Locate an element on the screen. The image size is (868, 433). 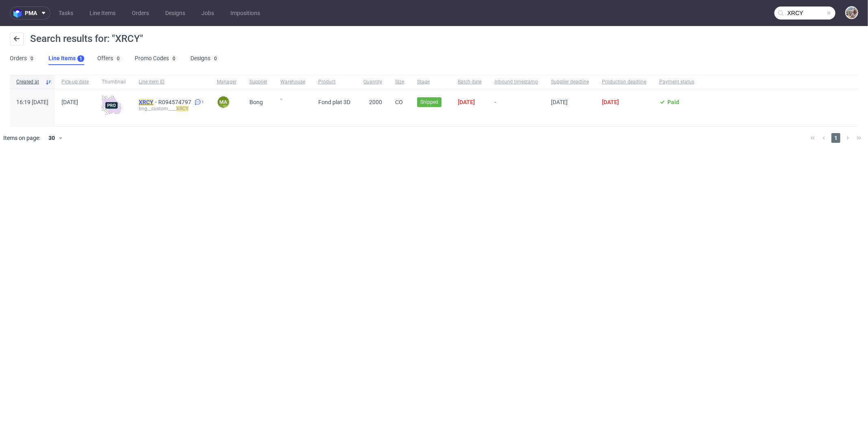
img: Michał Palasek is located at coordinates (852, 12).